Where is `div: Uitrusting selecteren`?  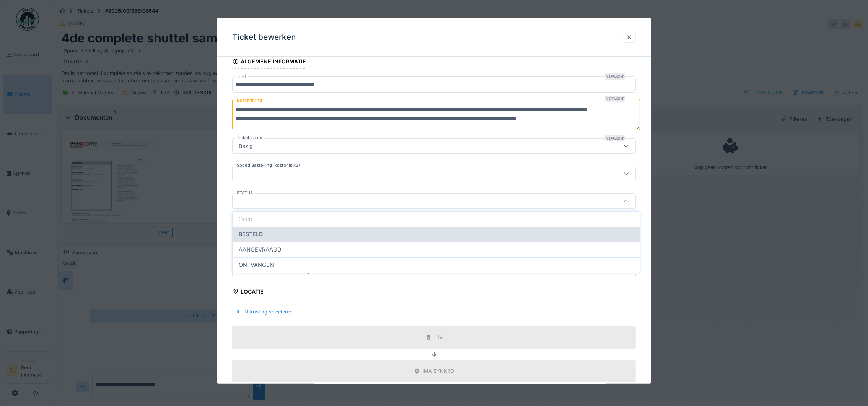
div: Uitrusting selecteren is located at coordinates (264, 312).